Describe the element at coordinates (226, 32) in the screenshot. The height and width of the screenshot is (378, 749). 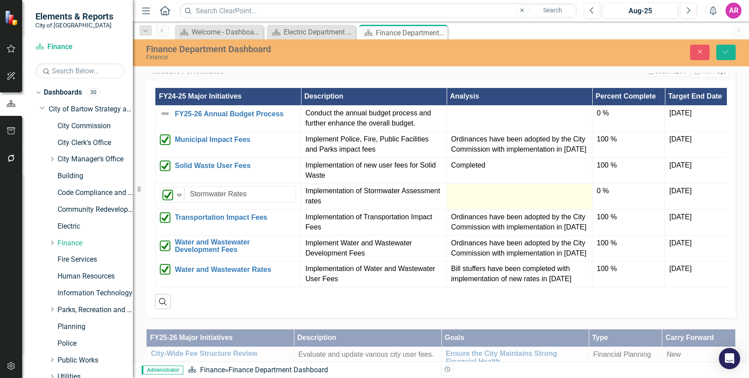
I see `div: Welcome - Dashboard` at that location.